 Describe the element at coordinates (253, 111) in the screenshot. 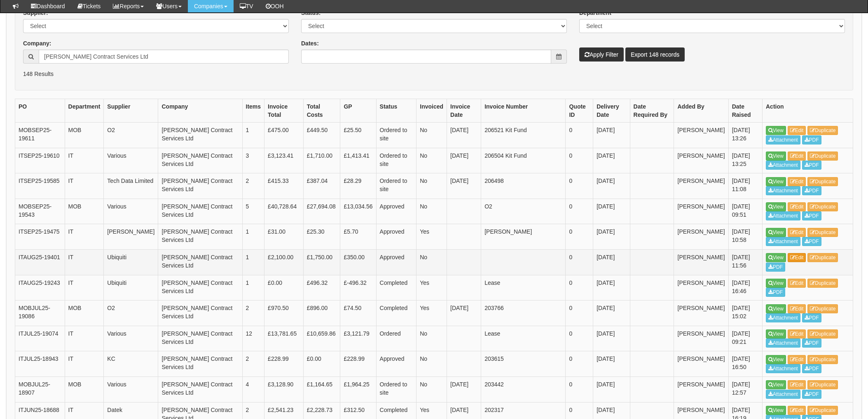

I see `th: Items` at that location.